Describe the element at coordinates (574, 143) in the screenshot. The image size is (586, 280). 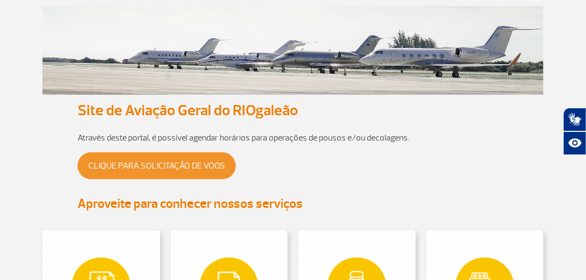
I see `button: Abrir recursos assistivos.` at that location.